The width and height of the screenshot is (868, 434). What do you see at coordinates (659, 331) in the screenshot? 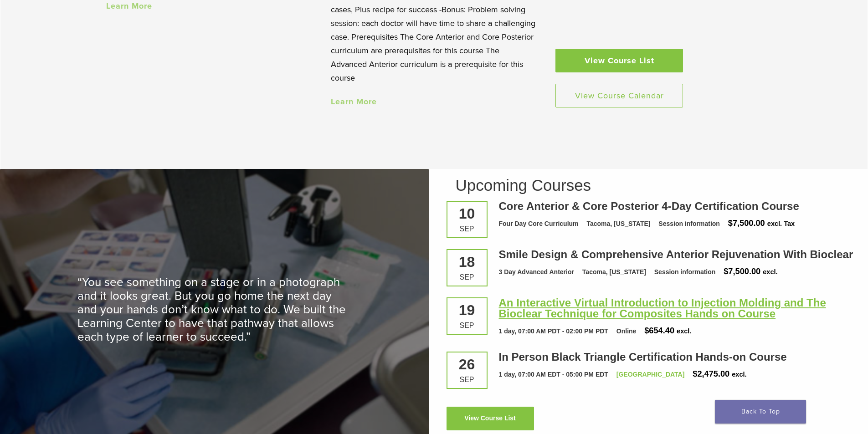
I see `span: $654.40` at bounding box center [659, 331].